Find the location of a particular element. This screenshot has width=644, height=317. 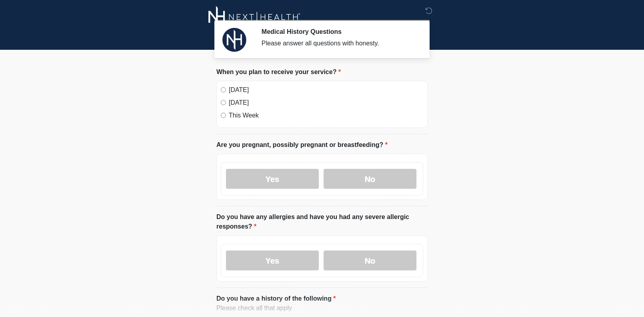

input: This Week is located at coordinates (223, 115).